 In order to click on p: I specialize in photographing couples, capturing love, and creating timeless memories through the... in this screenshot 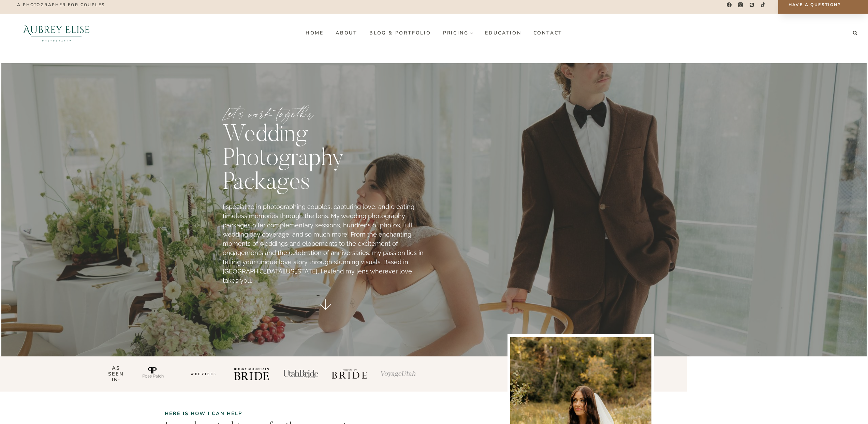, I will do `click(326, 243)`.